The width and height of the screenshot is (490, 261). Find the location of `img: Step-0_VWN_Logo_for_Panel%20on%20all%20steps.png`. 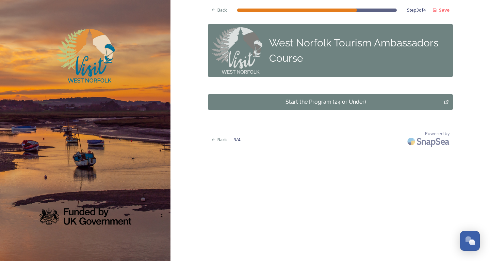

img: Step-0_VWN_Logo_for_Panel%20on%20all%20steps.png is located at coordinates (237, 50).